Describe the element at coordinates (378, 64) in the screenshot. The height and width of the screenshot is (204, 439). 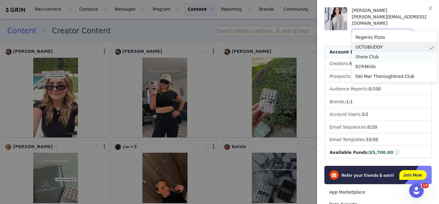
I see `li: Creators:` at that location.